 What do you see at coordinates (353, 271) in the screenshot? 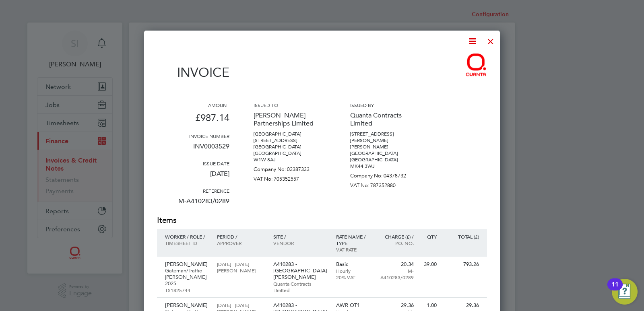
I see `p: Hourly` at bounding box center [353, 271].